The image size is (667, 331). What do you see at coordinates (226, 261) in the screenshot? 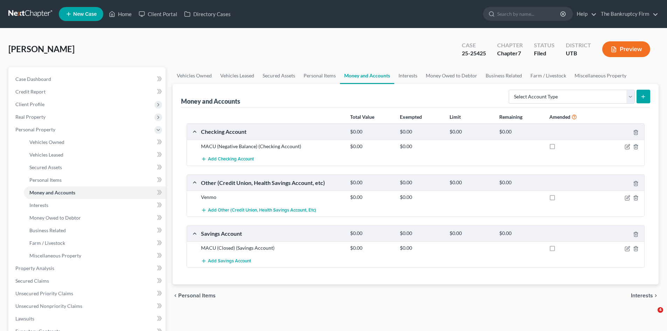
I see `button: Add Savings Account` at bounding box center [226, 261].